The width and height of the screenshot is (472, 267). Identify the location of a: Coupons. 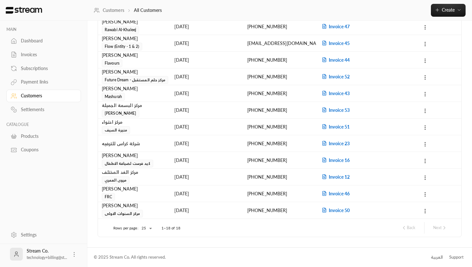
(44, 150).